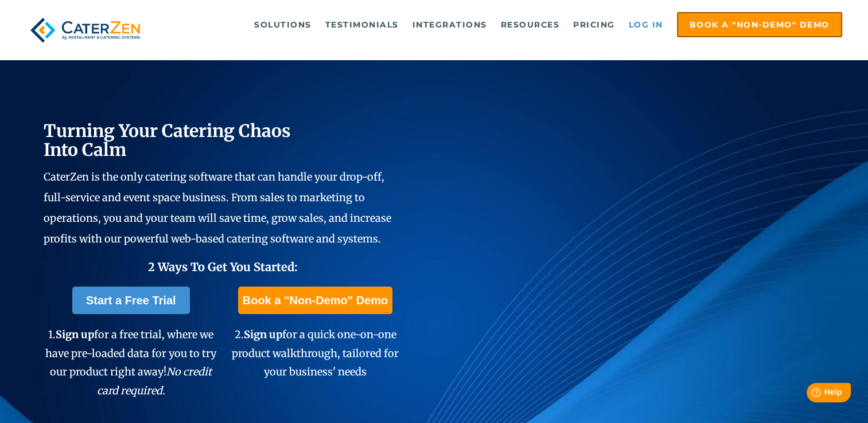 The height and width of the screenshot is (423, 868). Describe the element at coordinates (594, 25) in the screenshot. I see `a: Pricing` at that location.